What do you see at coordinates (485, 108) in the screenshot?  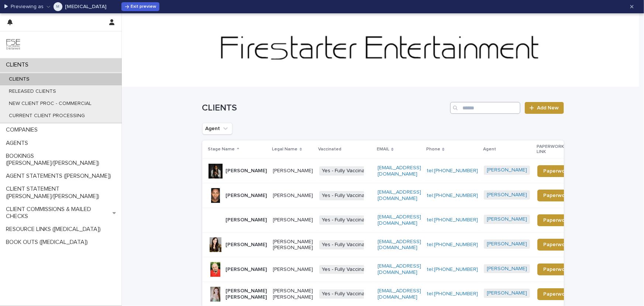 I see `input: Search` at bounding box center [485, 108].